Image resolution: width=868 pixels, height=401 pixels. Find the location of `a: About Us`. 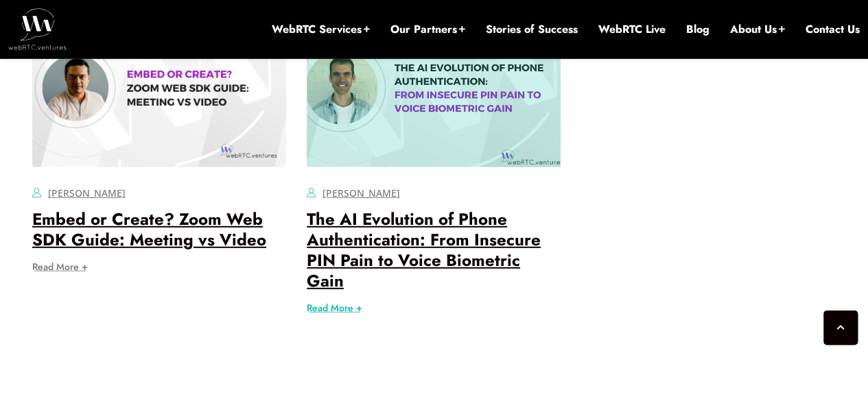

a: About Us is located at coordinates (758, 29).